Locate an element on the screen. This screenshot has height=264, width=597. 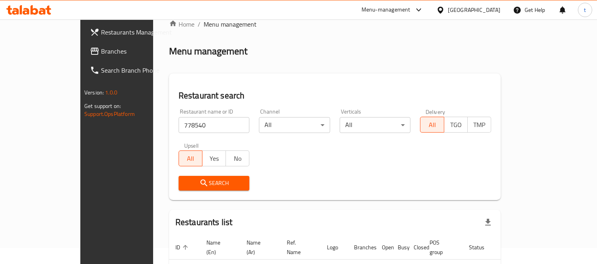
span: Name (En) is located at coordinates (218, 248).